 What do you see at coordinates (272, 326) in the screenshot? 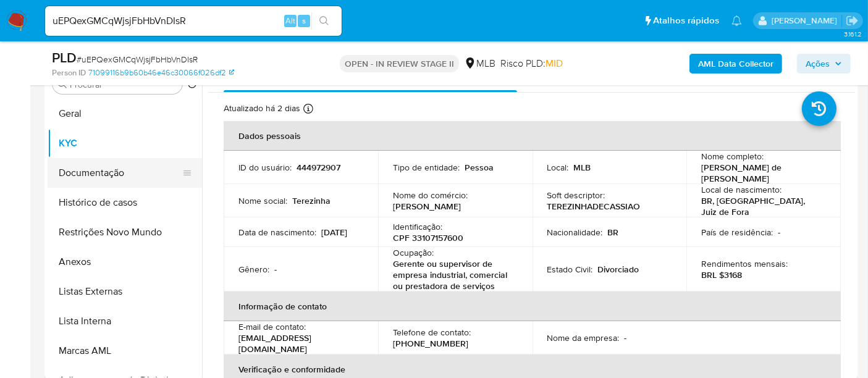
I see `p: E-mail de contato :` at bounding box center [272, 326].